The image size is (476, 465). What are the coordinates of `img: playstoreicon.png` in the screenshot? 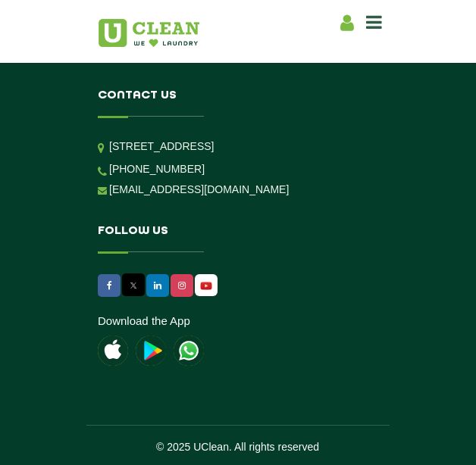 It's located at (151, 351).